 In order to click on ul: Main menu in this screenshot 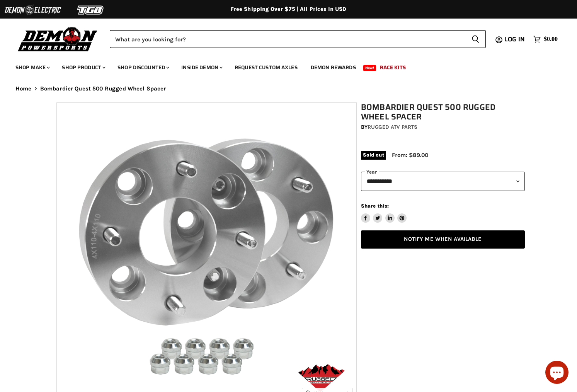, I will do `click(282, 66)`.